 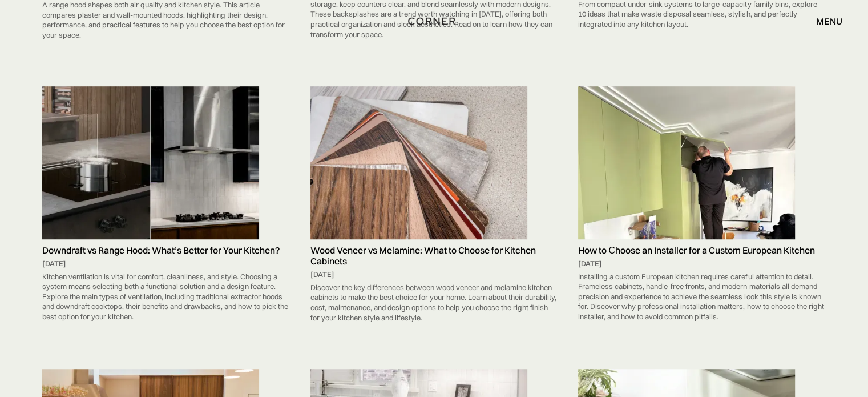 I want to click on div: Installing a custom European kitchen requires careful attention to detail. Frameless cabinets, ha..., so click(x=702, y=297).